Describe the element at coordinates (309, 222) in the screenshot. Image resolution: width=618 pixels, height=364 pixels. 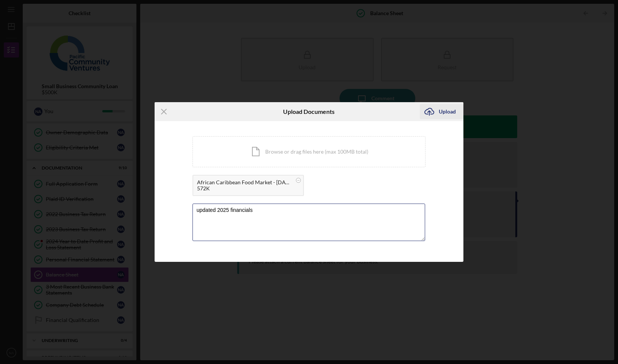
I see `textarea: updated 2025 financials` at that location.